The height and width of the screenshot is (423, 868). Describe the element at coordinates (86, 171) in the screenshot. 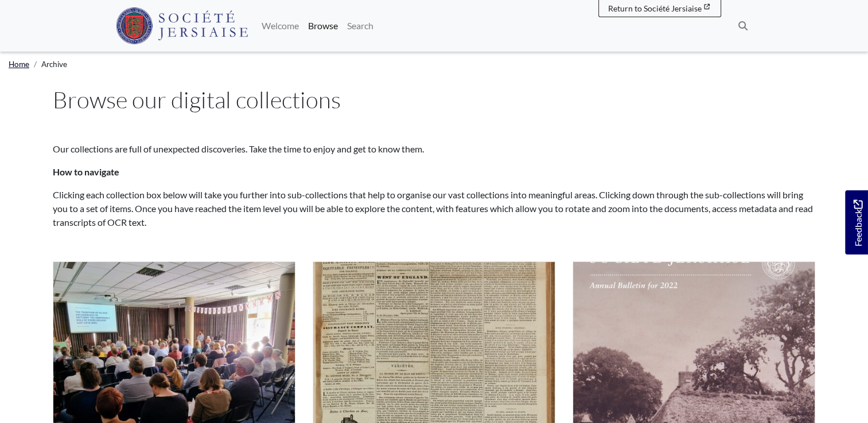

I see `strong: How to navigate` at that location.